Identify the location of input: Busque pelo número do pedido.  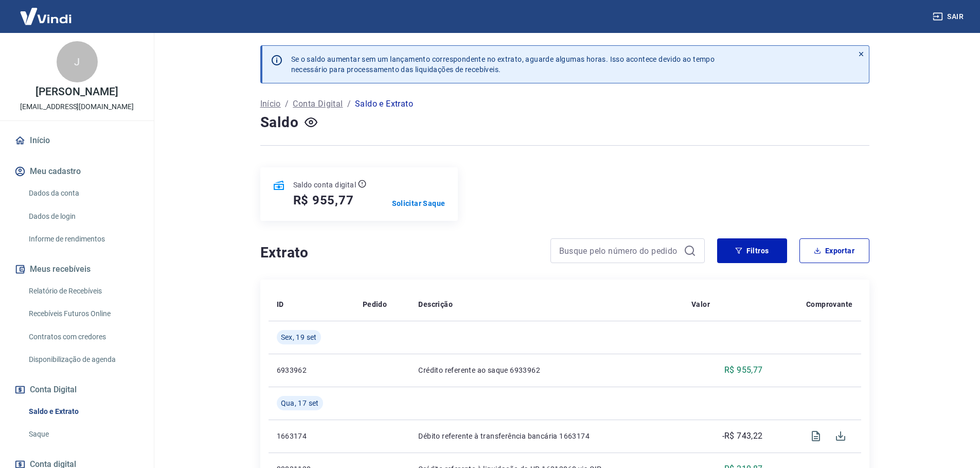
(619, 251).